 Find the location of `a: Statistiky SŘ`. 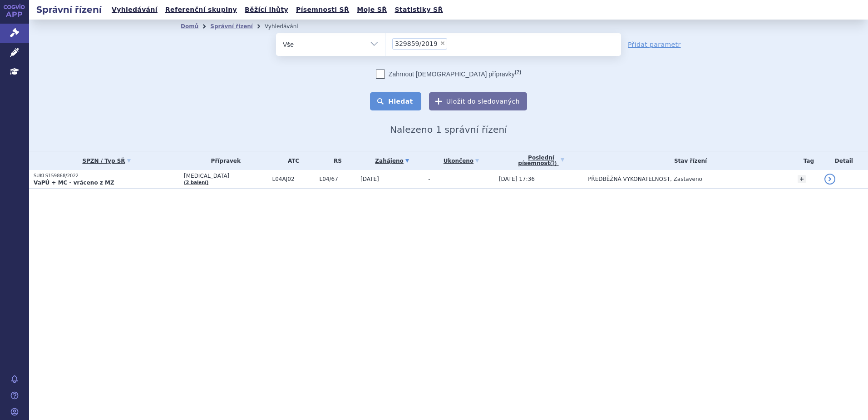

a: Statistiky SŘ is located at coordinates (419, 9).